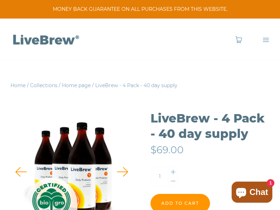 Image resolution: width=280 pixels, height=210 pixels. Describe the element at coordinates (160, 176) in the screenshot. I see `input: Quantity` at that location.